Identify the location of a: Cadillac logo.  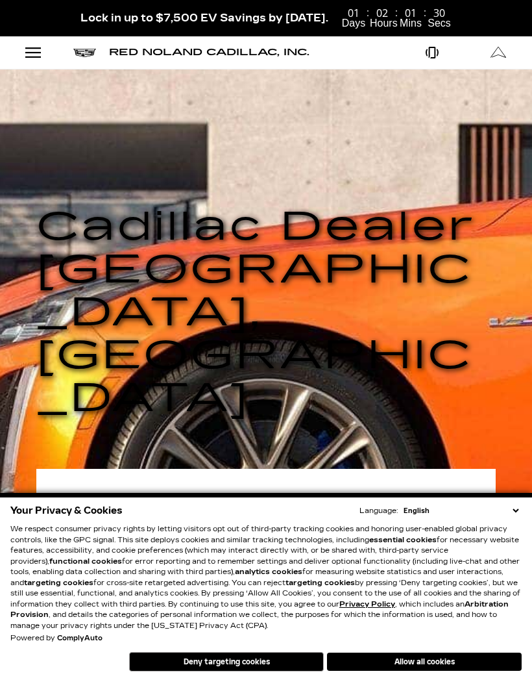
(84, 53).